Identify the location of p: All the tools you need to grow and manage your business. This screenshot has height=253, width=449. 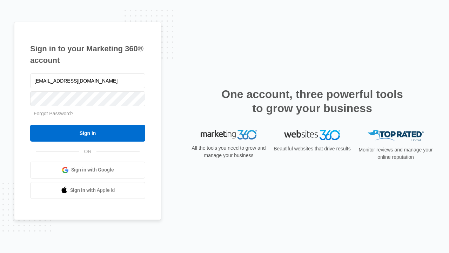
(229, 152).